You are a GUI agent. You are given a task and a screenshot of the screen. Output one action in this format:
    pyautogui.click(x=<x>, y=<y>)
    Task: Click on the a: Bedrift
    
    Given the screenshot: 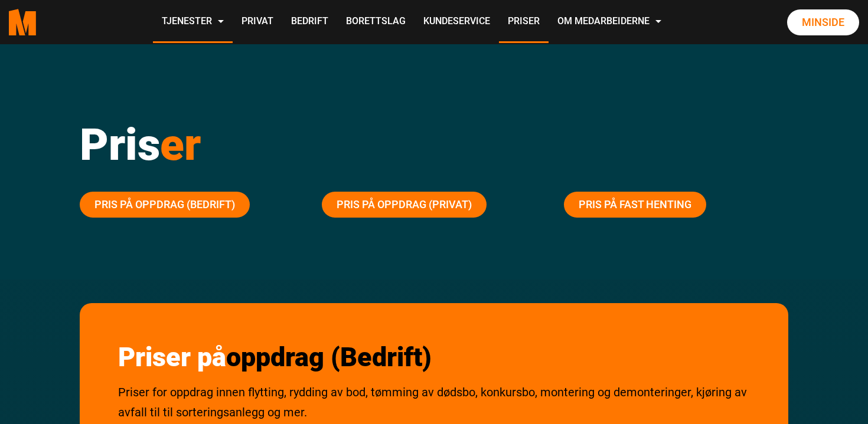 What is the action you would take?
    pyautogui.click(x=310, y=22)
    